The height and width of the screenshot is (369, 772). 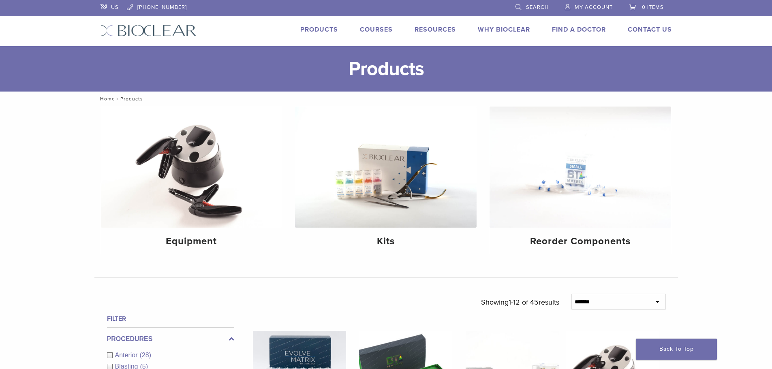 What do you see at coordinates (319, 30) in the screenshot?
I see `a: Products` at bounding box center [319, 30].